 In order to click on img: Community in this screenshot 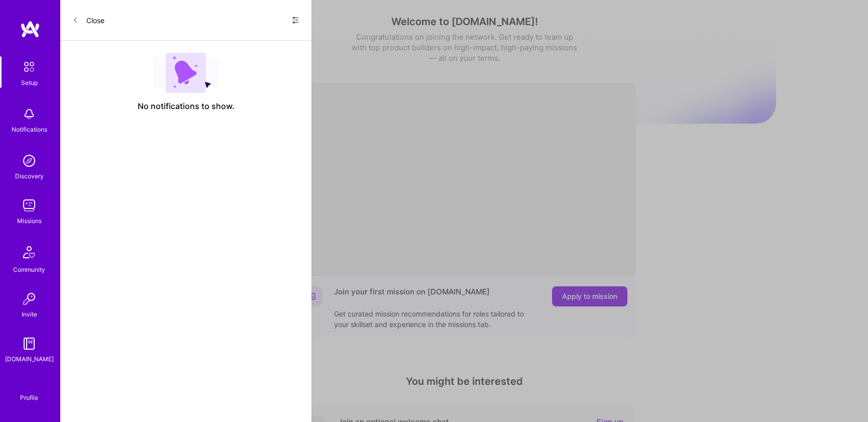, I will do `click(29, 252)`.